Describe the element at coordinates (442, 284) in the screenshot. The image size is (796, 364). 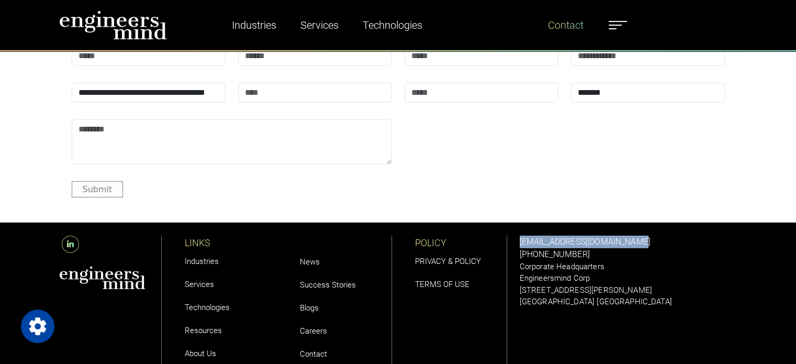
I see `a: TERMS OF USE` at that location.